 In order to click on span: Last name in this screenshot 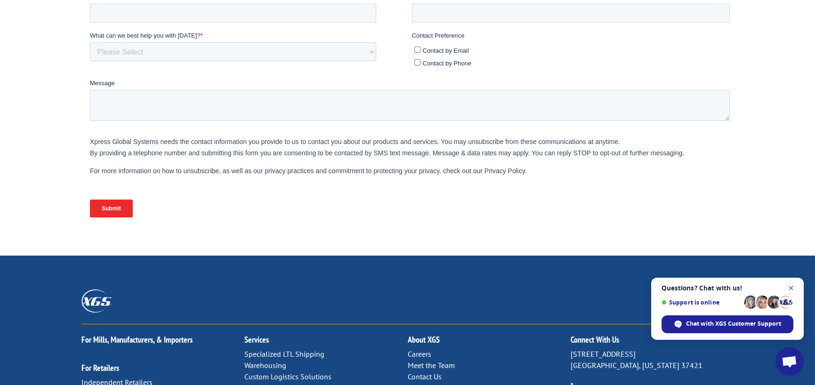, I will do `click(336, 4)`.